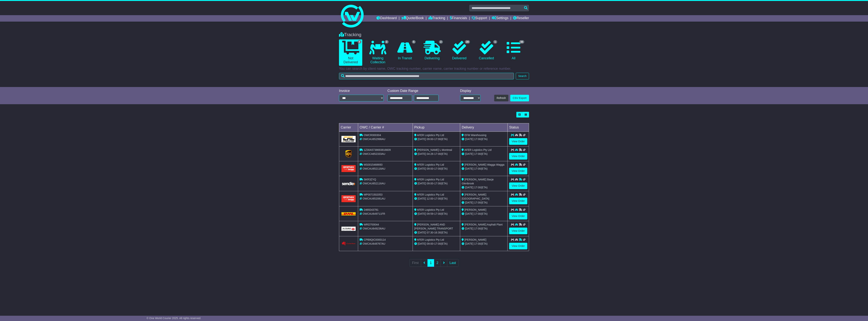 The width and height of the screenshot is (868, 321). I want to click on a: Quote/Book, so click(413, 18).